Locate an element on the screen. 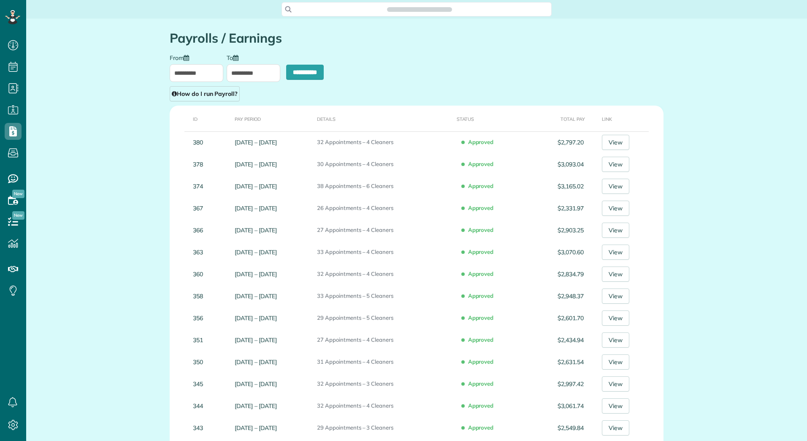  th: ID is located at coordinates (201, 118).